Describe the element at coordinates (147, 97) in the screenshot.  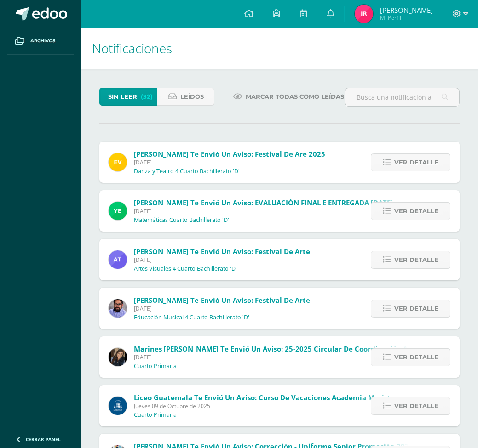
I see `span: (32)` at that location.